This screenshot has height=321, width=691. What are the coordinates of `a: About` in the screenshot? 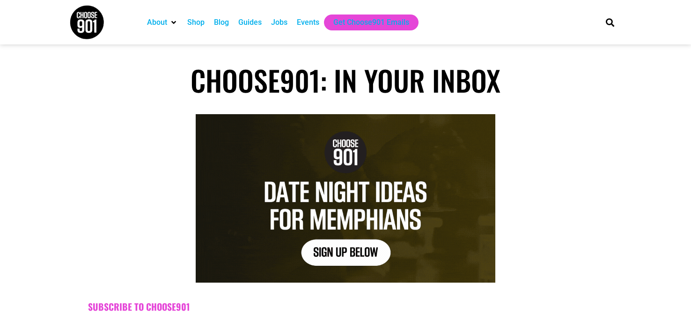 It's located at (157, 22).